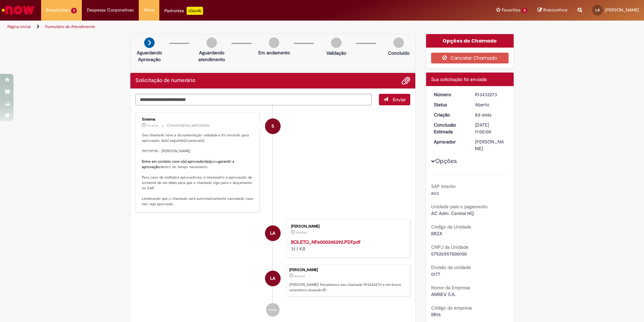  Describe the element at coordinates (195, 11) in the screenshot. I see `p: +GenAi` at that location.